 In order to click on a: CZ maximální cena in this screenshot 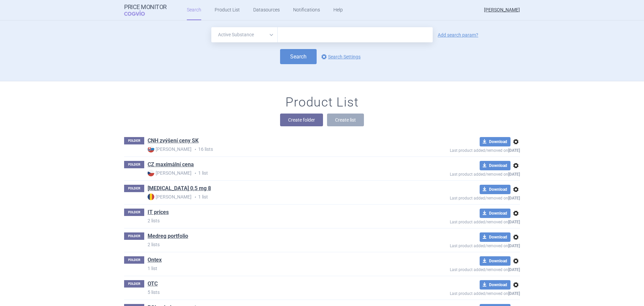, I will do `click(171, 164)`.